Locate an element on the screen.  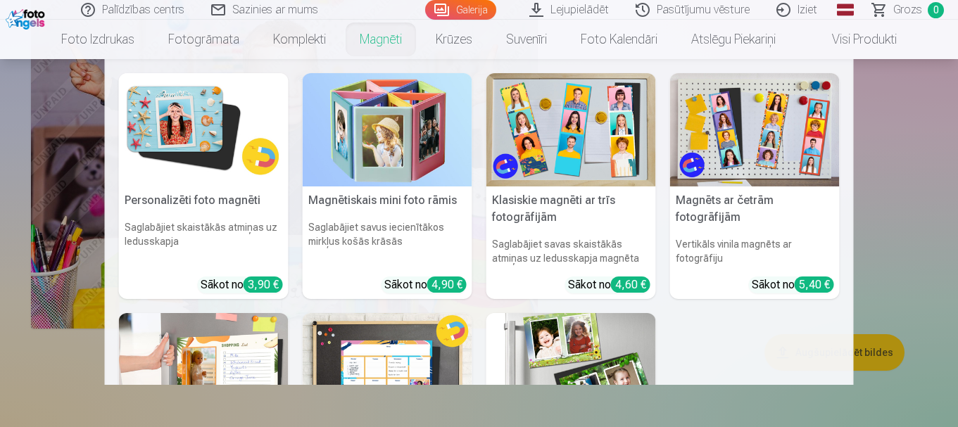
h5: Magnētiskais mini foto rāmis is located at coordinates (387, 201).